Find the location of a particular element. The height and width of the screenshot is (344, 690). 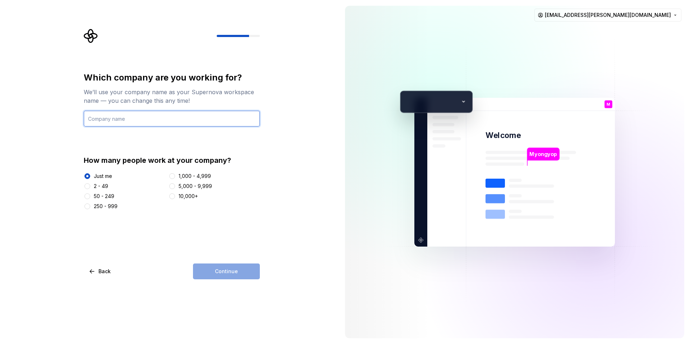

p: M is located at coordinates (608, 104).